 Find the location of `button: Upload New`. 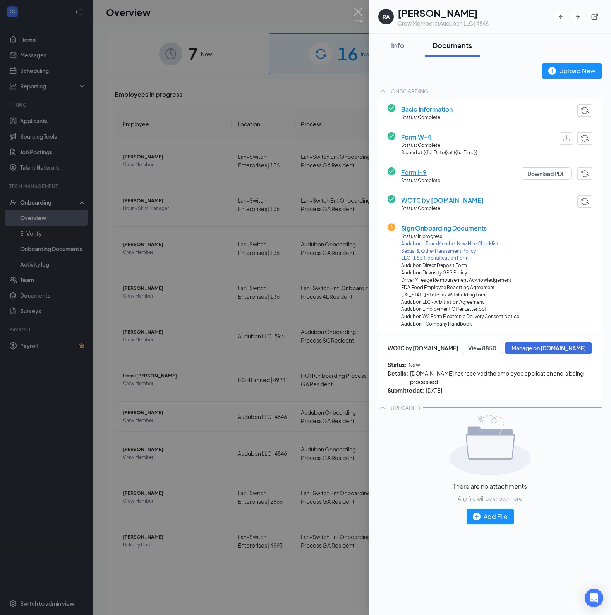

button: Upload New is located at coordinates (572, 71).